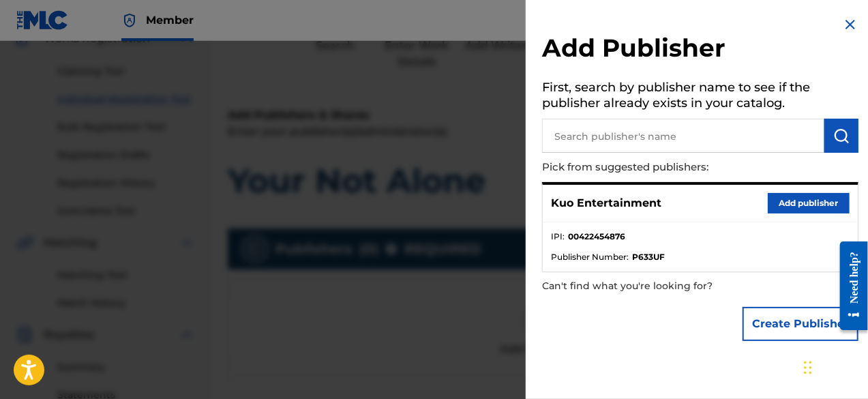 Image resolution: width=868 pixels, height=399 pixels. I want to click on span: Member, so click(170, 20).